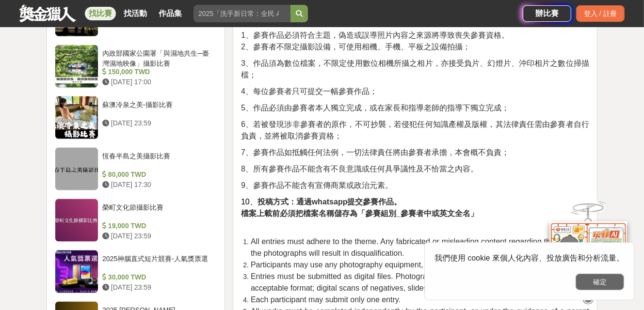  Describe the element at coordinates (330, 201) in the screenshot. I see `strong: 投稿方式：通過whatsapp提交參賽作品。` at that location.